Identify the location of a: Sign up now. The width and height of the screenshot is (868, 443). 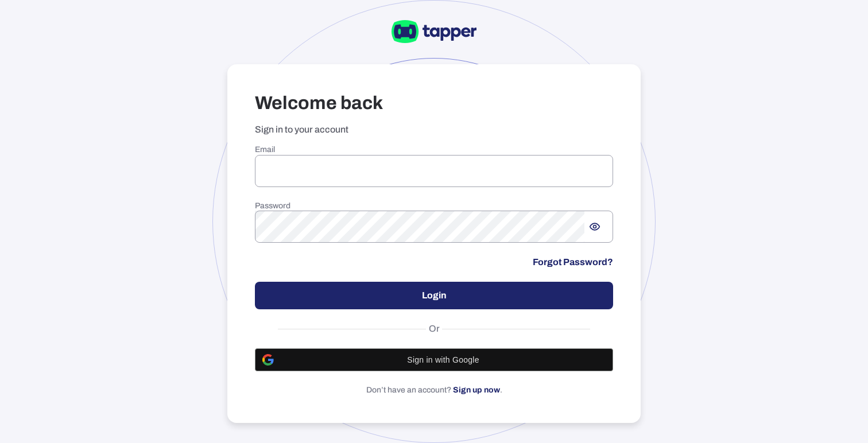
(476, 389).